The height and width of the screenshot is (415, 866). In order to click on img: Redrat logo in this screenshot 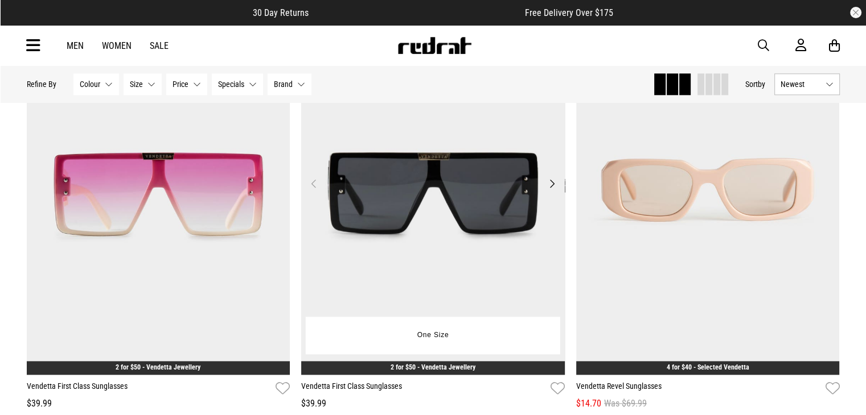, I will do `click(434, 46)`.